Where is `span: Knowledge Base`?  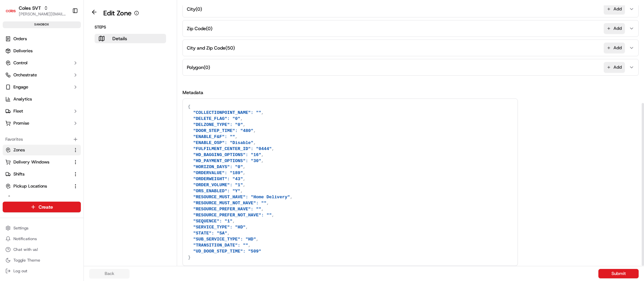
span: Knowledge Base is located at coordinates (32, 101).